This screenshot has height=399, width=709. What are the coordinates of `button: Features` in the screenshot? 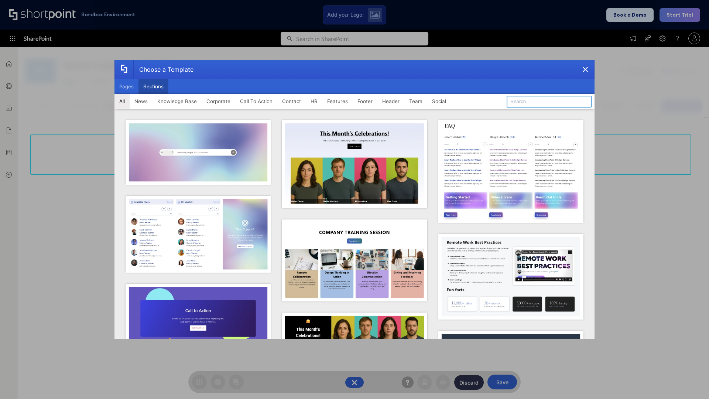 It's located at (338, 101).